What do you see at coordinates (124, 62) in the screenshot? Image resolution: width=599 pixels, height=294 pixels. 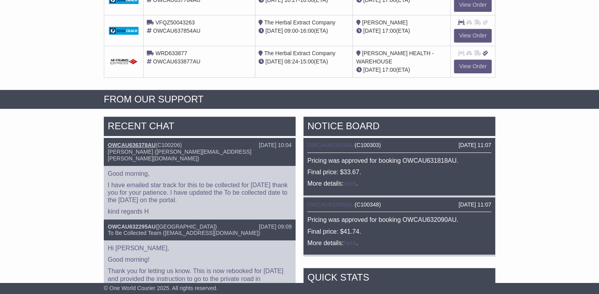 I see `img: HiTrans_Dark.png` at bounding box center [124, 62].